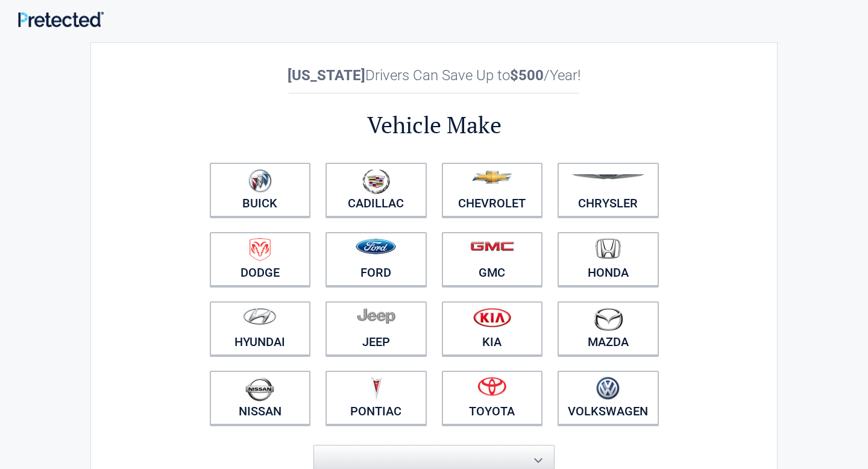  What do you see at coordinates (376, 259) in the screenshot?
I see `a: Ford` at bounding box center [376, 259].